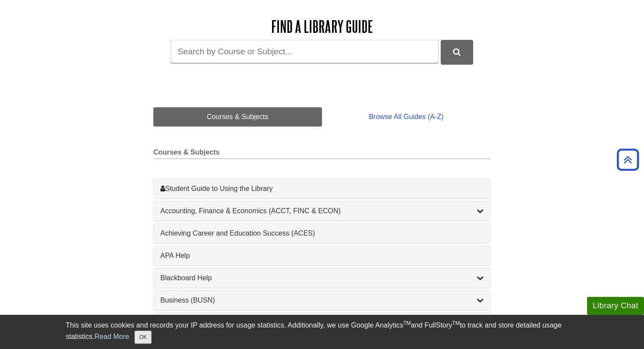 Image resolution: width=644 pixels, height=349 pixels. Describe the element at coordinates (322, 189) in the screenshot. I see `a: Student Guide to Using the Library` at that location.